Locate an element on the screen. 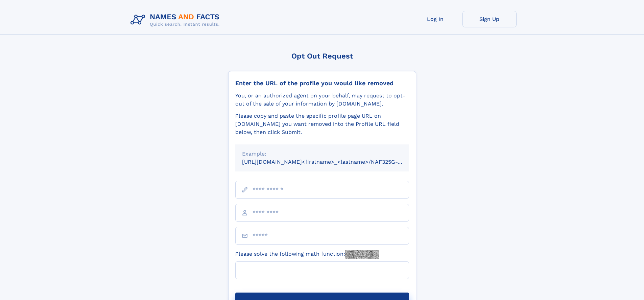 This screenshot has height=300, width=644. label: Please solve the following math function: is located at coordinates (307, 254).